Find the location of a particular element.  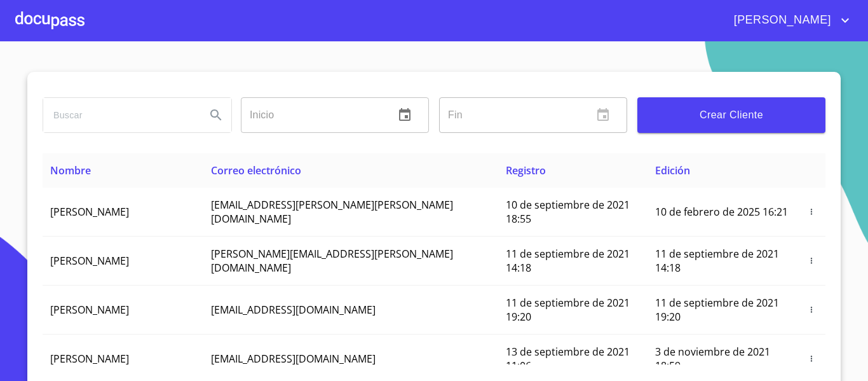

span: Edición is located at coordinates (672, 171).